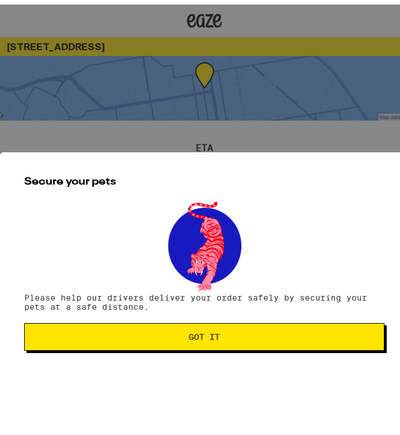  I want to click on p: Please help our drivers deliver your order safely by securing your pets at a safe distance., so click(204, 298).